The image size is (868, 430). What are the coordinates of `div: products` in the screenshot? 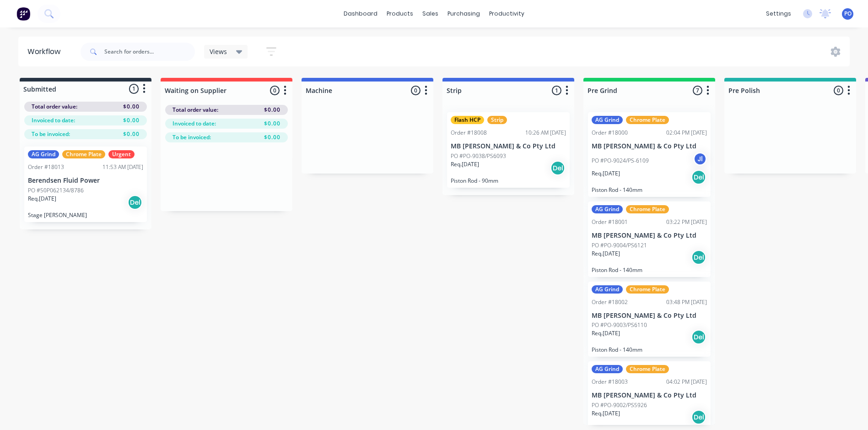 It's located at (400, 14).